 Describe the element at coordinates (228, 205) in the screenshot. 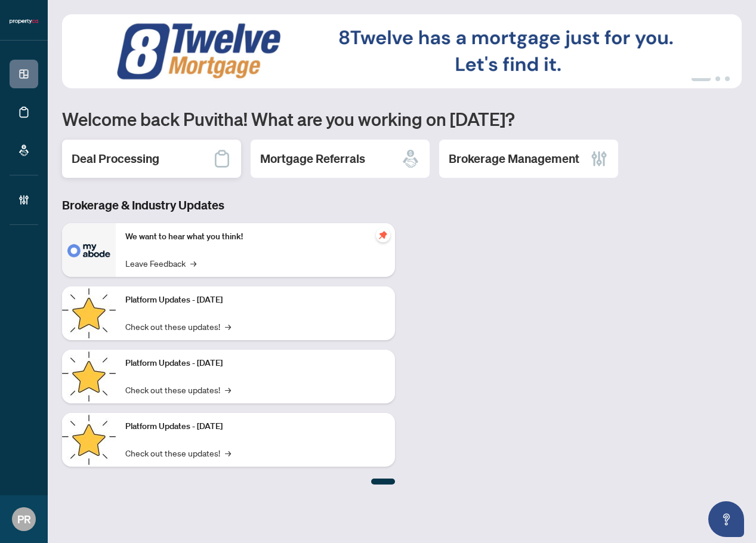

I see `h3: Brokerage & Industry Updates` at that location.